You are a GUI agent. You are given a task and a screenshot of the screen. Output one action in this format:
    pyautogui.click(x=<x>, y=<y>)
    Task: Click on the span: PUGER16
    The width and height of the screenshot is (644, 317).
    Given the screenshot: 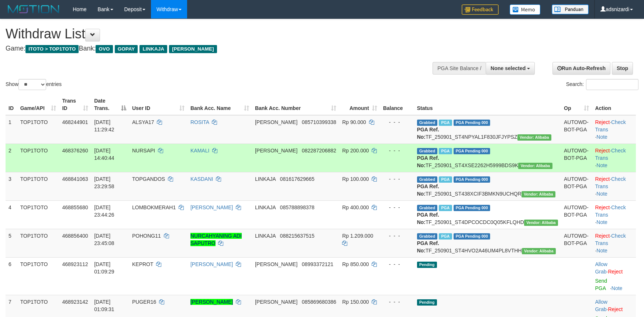 What is the action you would take?
    pyautogui.click(x=144, y=302)
    